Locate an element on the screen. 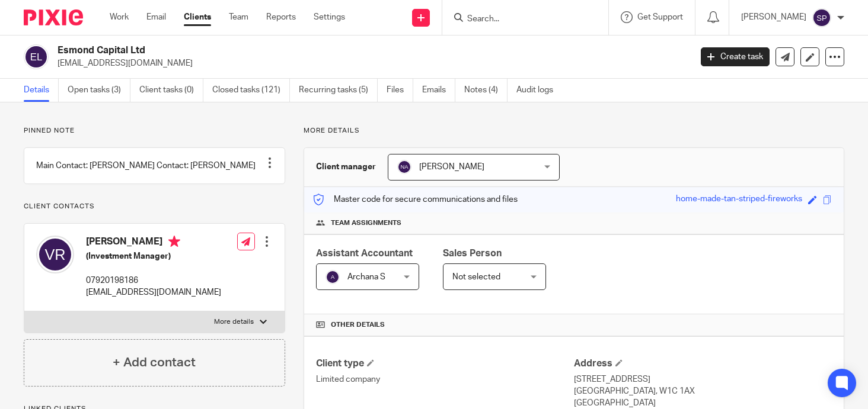 Image resolution: width=868 pixels, height=409 pixels. a: Open tasks (3) is located at coordinates (99, 90).